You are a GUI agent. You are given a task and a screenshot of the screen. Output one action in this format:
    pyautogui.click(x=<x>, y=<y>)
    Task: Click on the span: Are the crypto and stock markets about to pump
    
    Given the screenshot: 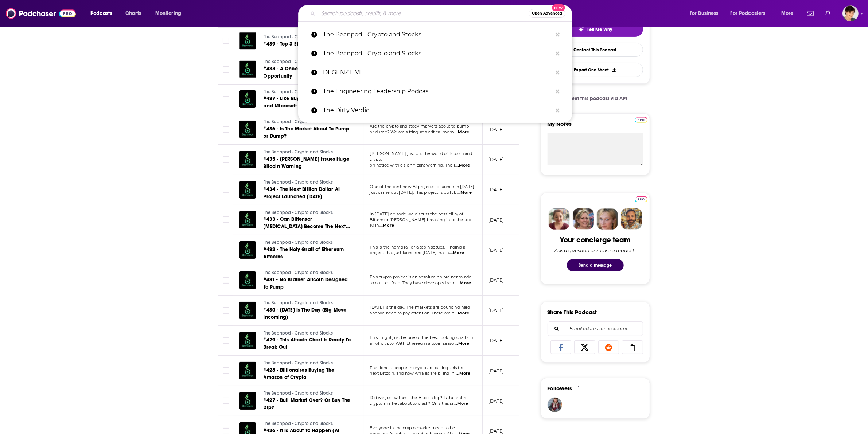 What is the action you would take?
    pyautogui.click(x=420, y=126)
    